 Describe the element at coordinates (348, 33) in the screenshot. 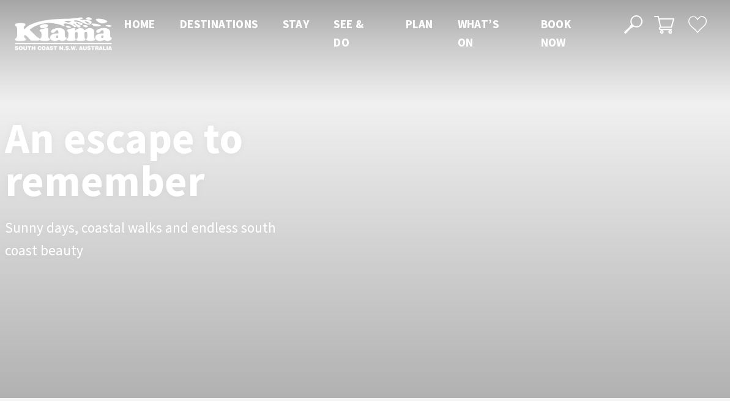

I see `span: See & Do` at that location.